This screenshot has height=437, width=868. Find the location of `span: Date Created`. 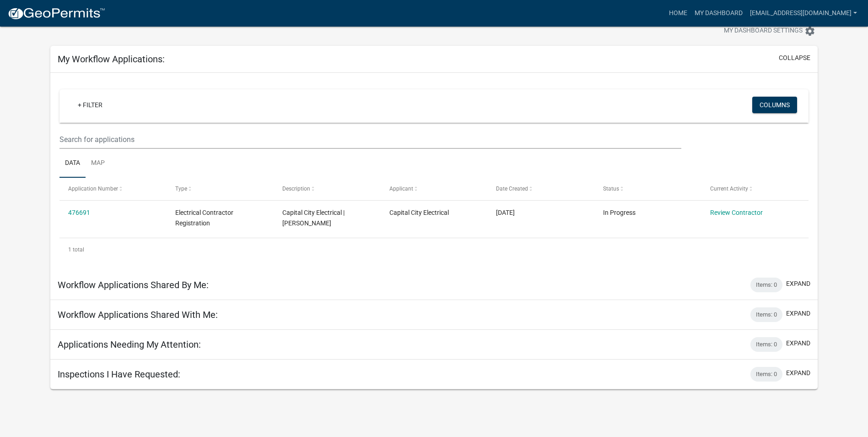

span: Date Created is located at coordinates (512, 189).